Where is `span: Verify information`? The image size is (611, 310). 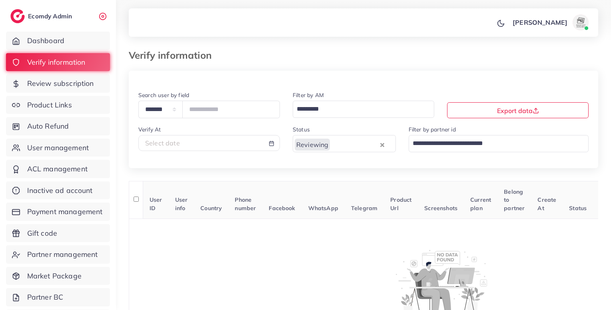
span: Verify information is located at coordinates (56, 62).